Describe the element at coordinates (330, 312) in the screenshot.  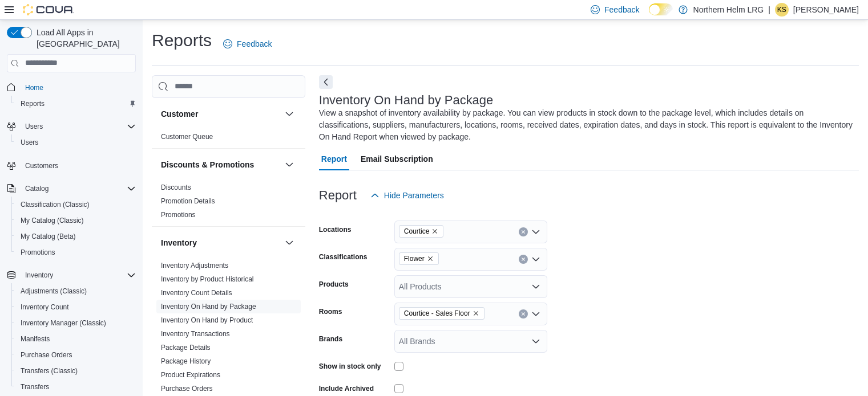
I see `label: Rooms` at that location.